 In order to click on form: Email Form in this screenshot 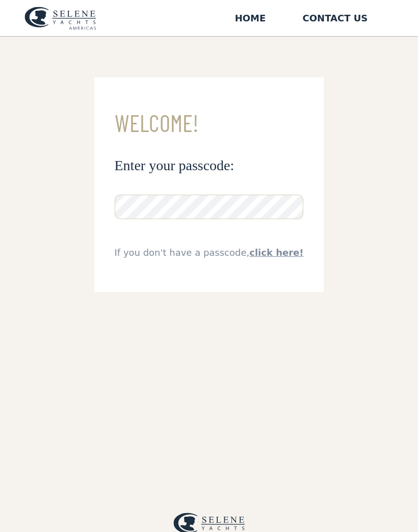, I will do `click(209, 184)`.